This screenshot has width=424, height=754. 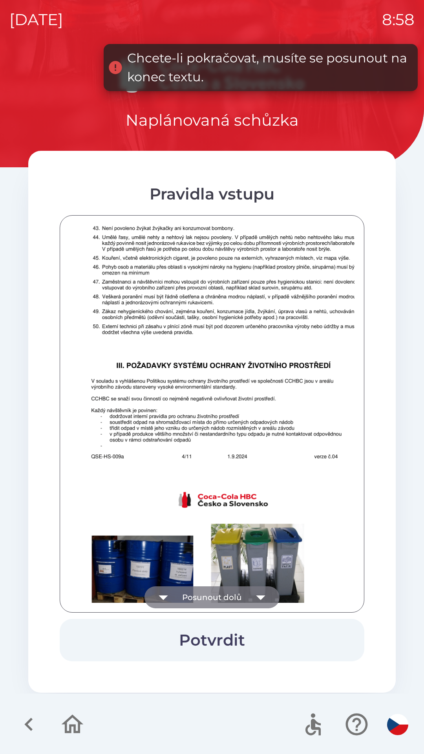 What do you see at coordinates (212, 120) in the screenshot?
I see `p: Naplánovaná schůzka` at bounding box center [212, 120].